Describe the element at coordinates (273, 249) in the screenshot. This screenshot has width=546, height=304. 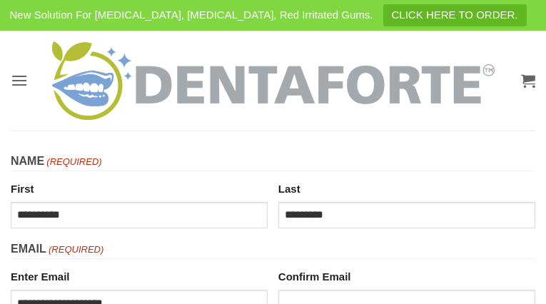
I see `legend: Email` at that location.